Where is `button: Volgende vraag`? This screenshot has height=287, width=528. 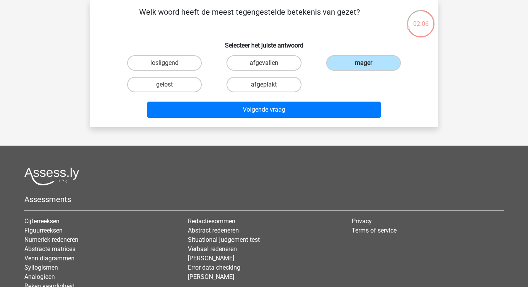
button: Volgende vraag is located at coordinates (264, 110).